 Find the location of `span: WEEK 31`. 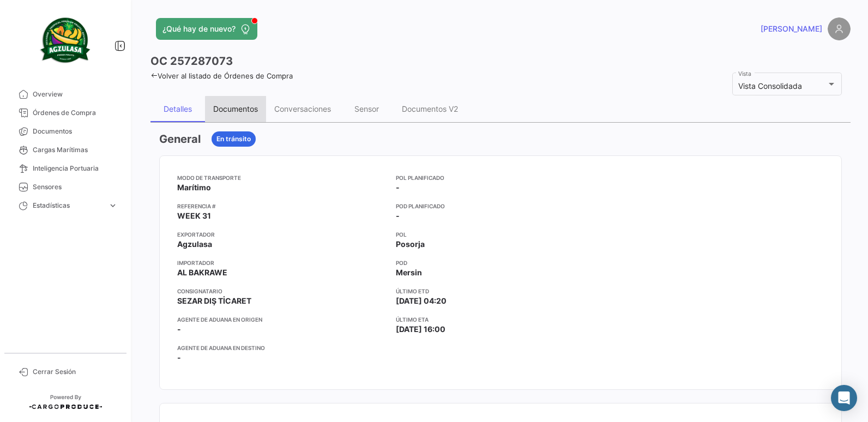

span: WEEK 31 is located at coordinates (194, 216).